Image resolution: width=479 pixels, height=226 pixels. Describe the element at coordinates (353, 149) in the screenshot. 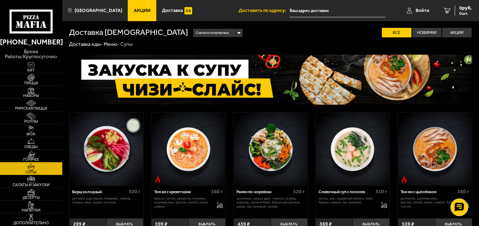

I see `img: Сливочный суп с лососем` at that location.